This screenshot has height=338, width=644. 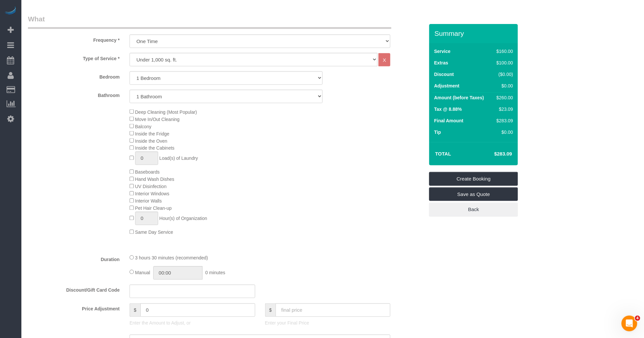 What do you see at coordinates (171, 258) in the screenshot?
I see `span: 3 hours 30 minutes (recommended)` at bounding box center [171, 258].